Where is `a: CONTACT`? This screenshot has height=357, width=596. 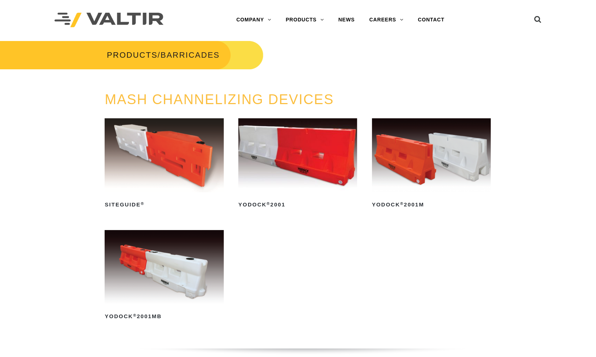
a: CONTACT is located at coordinates (430, 20).